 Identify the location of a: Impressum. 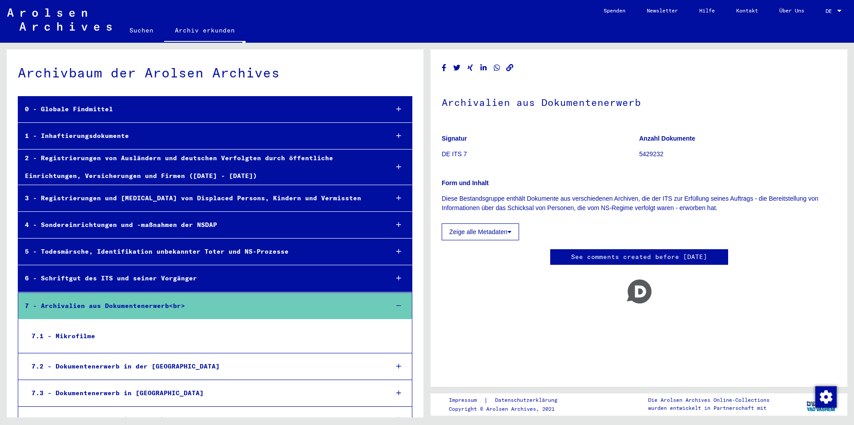
(466, 400).